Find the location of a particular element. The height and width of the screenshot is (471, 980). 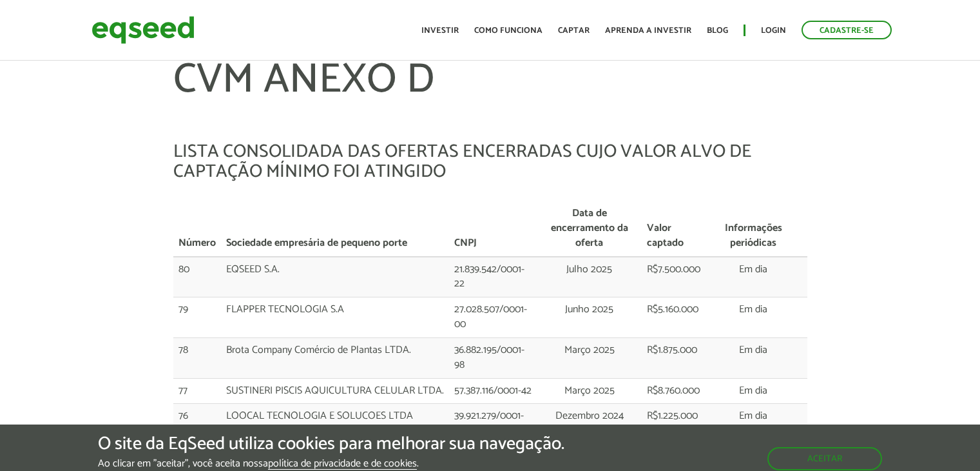

th: Valor captado is located at coordinates (676, 229).